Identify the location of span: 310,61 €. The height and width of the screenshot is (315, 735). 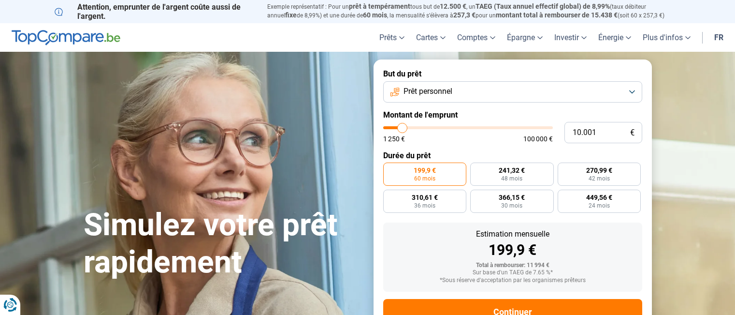
(425, 197).